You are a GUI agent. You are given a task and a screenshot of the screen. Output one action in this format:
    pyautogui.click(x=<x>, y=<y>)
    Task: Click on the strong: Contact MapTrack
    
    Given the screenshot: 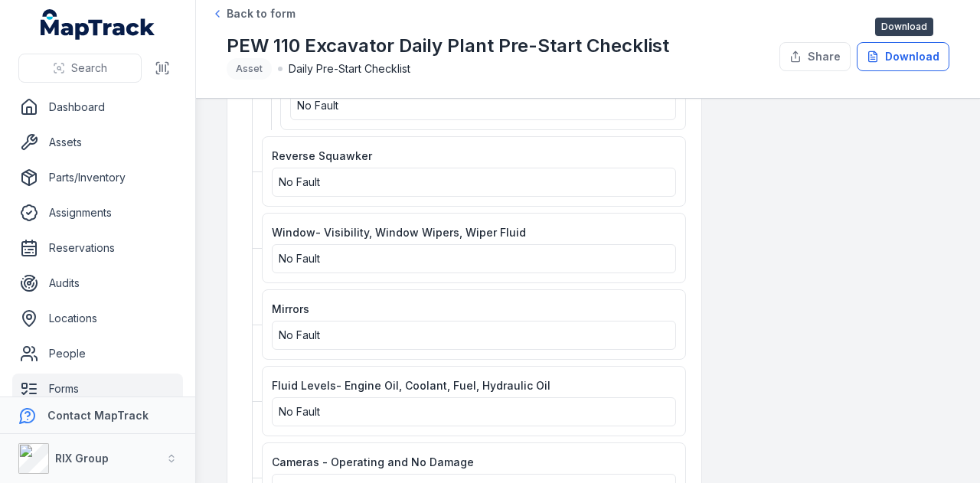 What is the action you would take?
    pyautogui.click(x=98, y=415)
    